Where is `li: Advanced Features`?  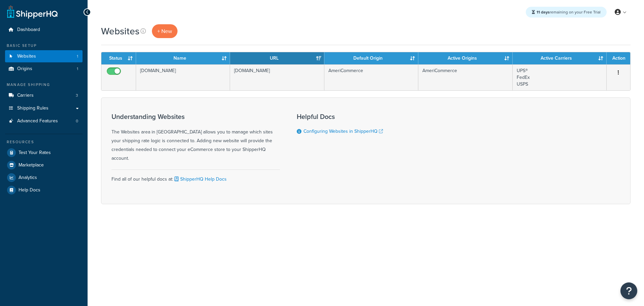
li: Advanced Features is located at coordinates (44, 121).